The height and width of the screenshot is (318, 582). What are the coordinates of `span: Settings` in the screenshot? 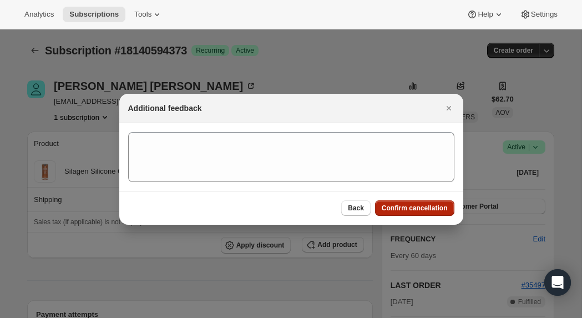 It's located at (545, 14).